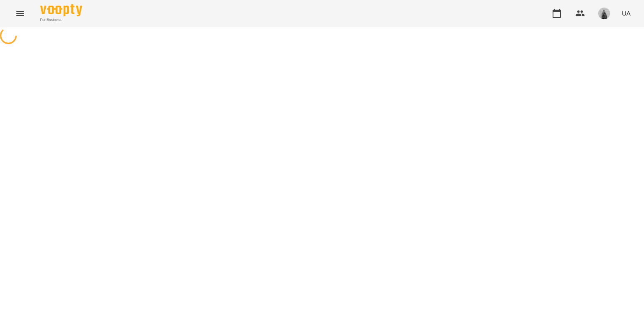 The width and height of the screenshot is (644, 310). I want to click on button: UA, so click(626, 13).